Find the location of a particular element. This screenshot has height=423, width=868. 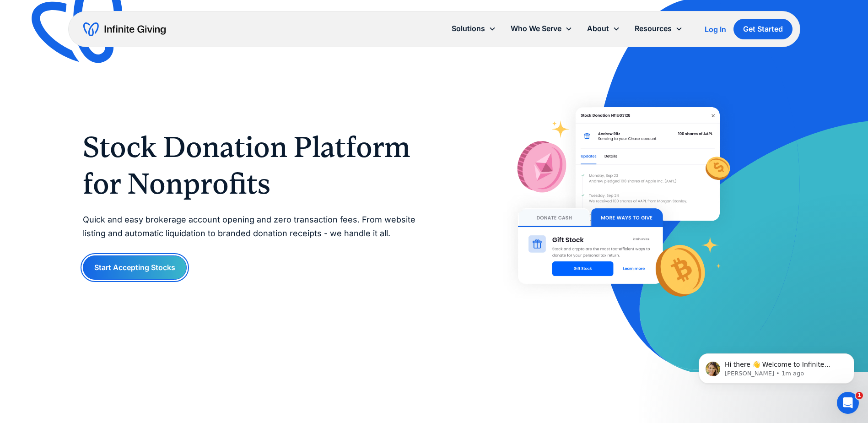

p: Message from Kasey, sent 1m ago is located at coordinates (99, 39).